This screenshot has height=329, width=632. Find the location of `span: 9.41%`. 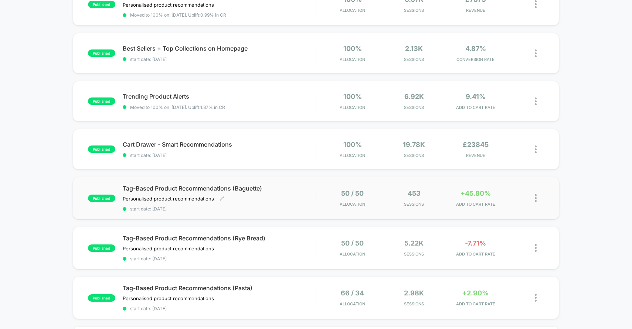

span: 9.41% is located at coordinates (475, 96).